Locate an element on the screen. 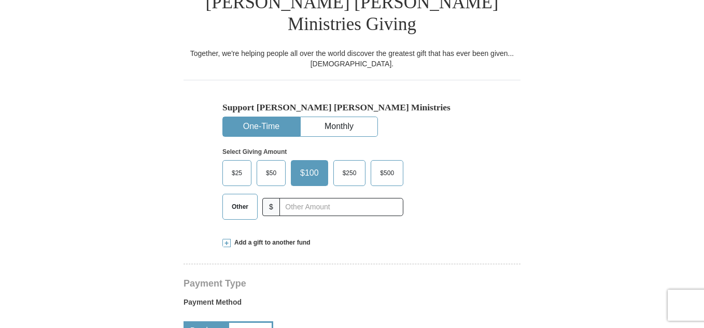 The height and width of the screenshot is (328, 704). span: Other is located at coordinates (240, 207).